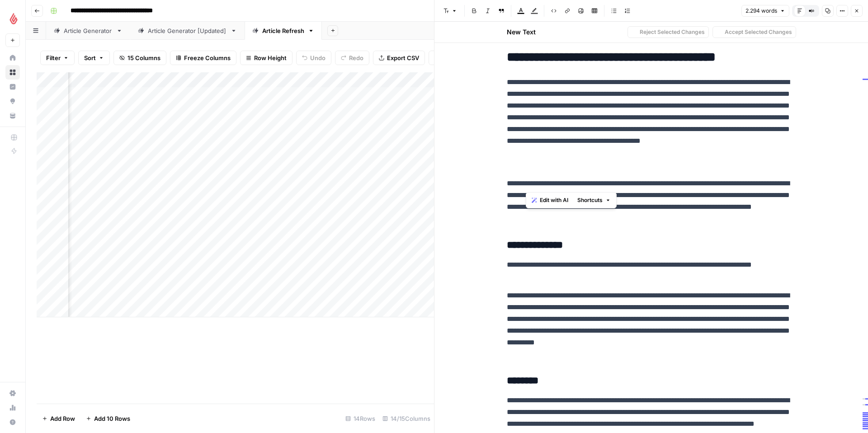 The width and height of the screenshot is (868, 433). What do you see at coordinates (318, 58) in the screenshot?
I see `span: Undo` at bounding box center [318, 58].